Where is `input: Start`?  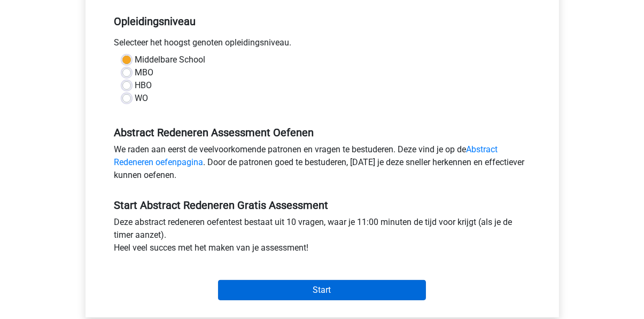
input: Start is located at coordinates (322, 290).